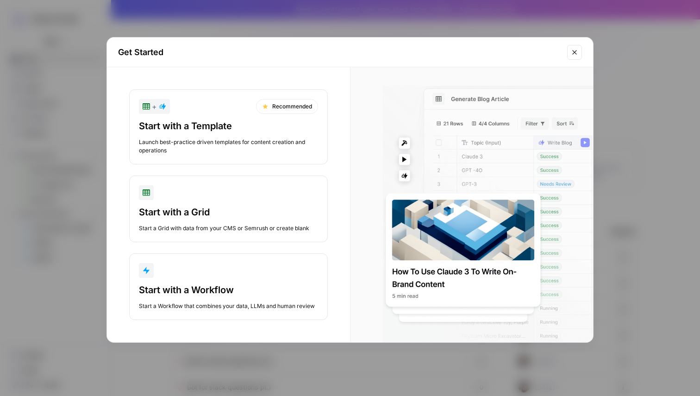  What do you see at coordinates (228, 212) in the screenshot?
I see `div: Start with a Grid` at bounding box center [228, 212].